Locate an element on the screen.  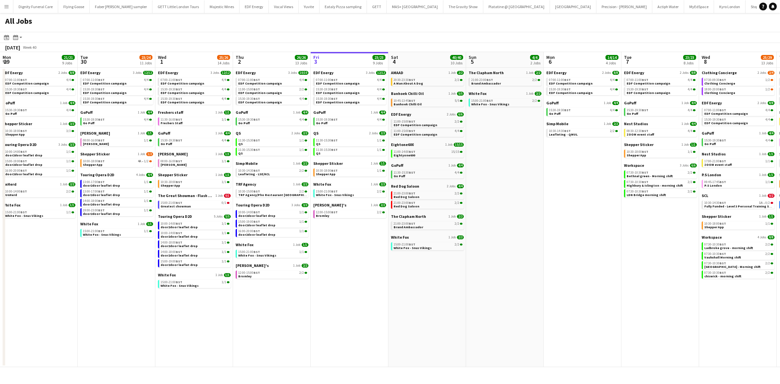
button: Eataly Pizza sampling is located at coordinates (343, 6).